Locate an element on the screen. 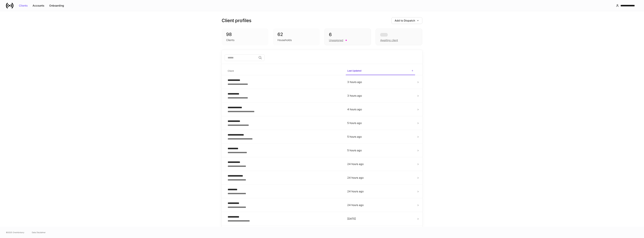  a: Data Disclaimer is located at coordinates (39, 232).